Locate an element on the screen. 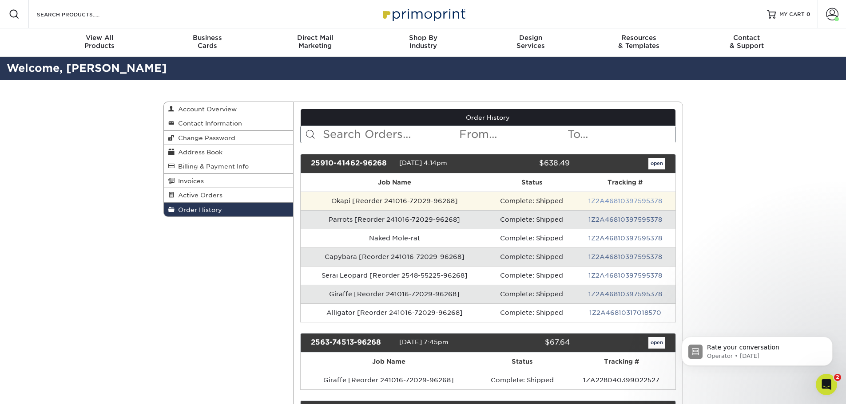 The height and width of the screenshot is (404, 846). a: Resources& Templates is located at coordinates (638, 43).